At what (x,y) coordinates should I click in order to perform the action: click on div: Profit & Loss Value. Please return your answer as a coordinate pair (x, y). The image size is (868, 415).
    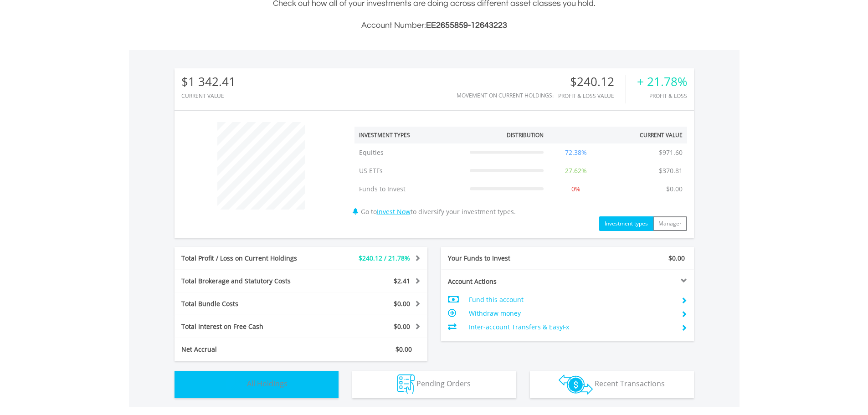
    Looking at the image, I should click on (592, 96).